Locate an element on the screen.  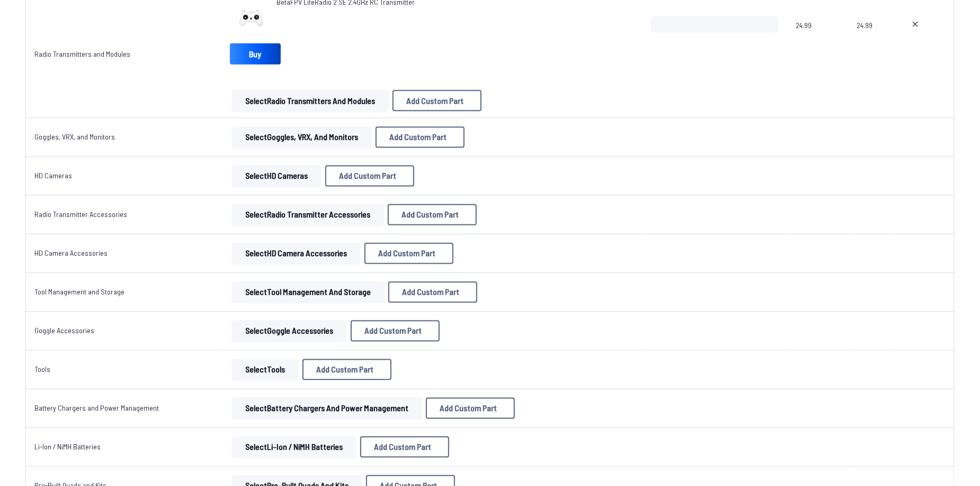
button: SelectRadio Transmitters and Modules is located at coordinates (310, 101).